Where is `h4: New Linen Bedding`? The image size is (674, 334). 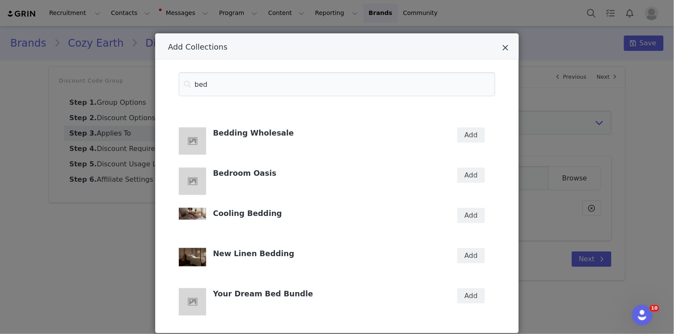 h4: New Linen Bedding is located at coordinates (322, 253).